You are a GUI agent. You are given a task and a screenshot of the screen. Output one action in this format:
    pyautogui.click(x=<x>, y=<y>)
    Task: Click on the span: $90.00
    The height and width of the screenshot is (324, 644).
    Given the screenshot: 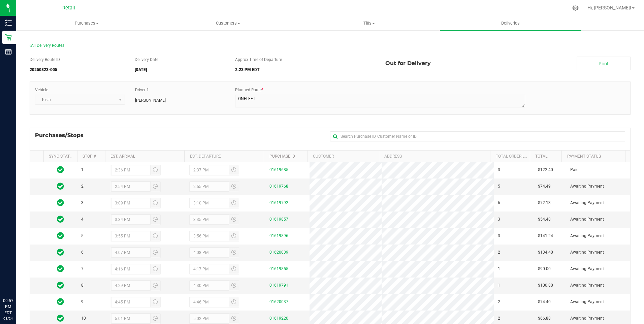 What is the action you would take?
    pyautogui.click(x=544, y=269)
    